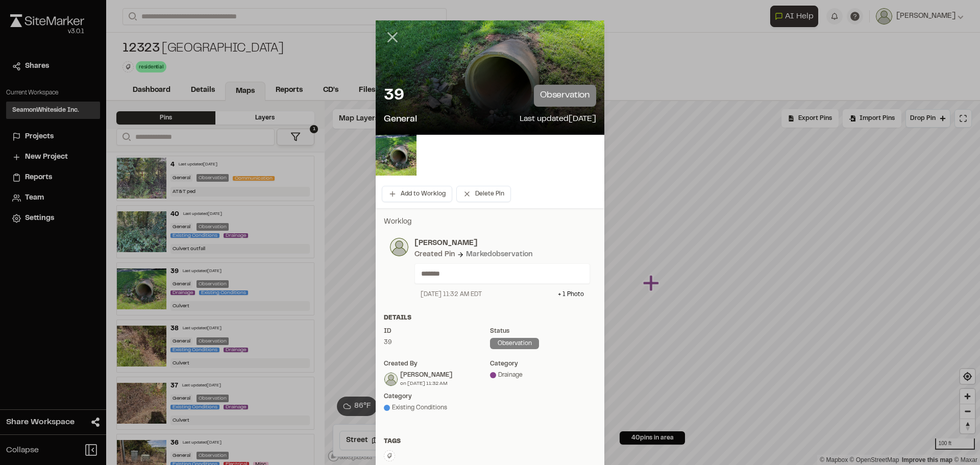 This screenshot has width=980, height=465. I want to click on div: + 1 Photo, so click(571, 295).